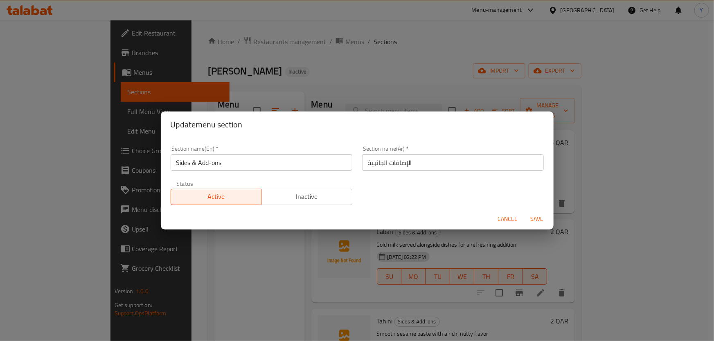  What do you see at coordinates (216, 197) in the screenshot?
I see `button: Active` at bounding box center [216, 197].